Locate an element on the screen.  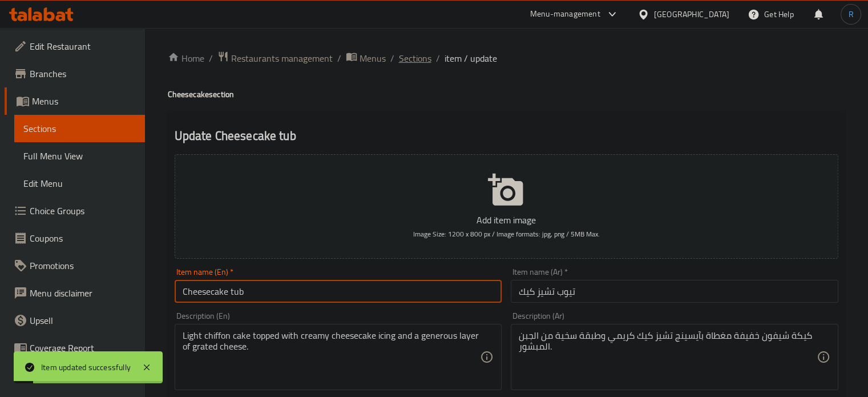
a: Full Menu View is located at coordinates (80, 156).